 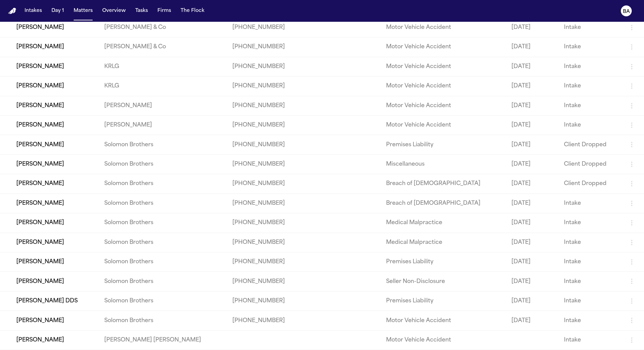 What do you see at coordinates (114, 11) in the screenshot?
I see `button: Overview` at bounding box center [114, 11].